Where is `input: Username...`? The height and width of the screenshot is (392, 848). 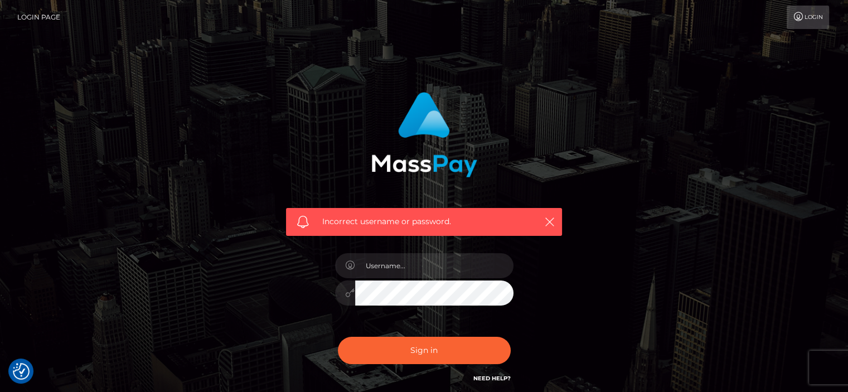 input: Username... is located at coordinates (434, 265).